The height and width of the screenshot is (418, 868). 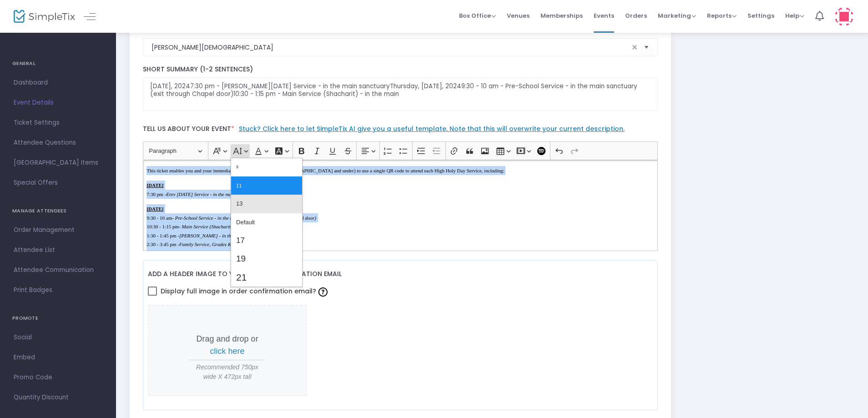 What do you see at coordinates (58, 318) in the screenshot?
I see `h4: PROMOTE` at bounding box center [58, 318].